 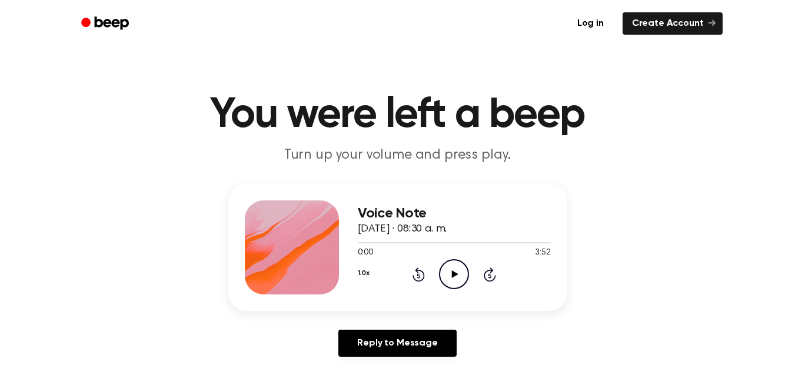 I want to click on h3: Voice Note, so click(x=454, y=214).